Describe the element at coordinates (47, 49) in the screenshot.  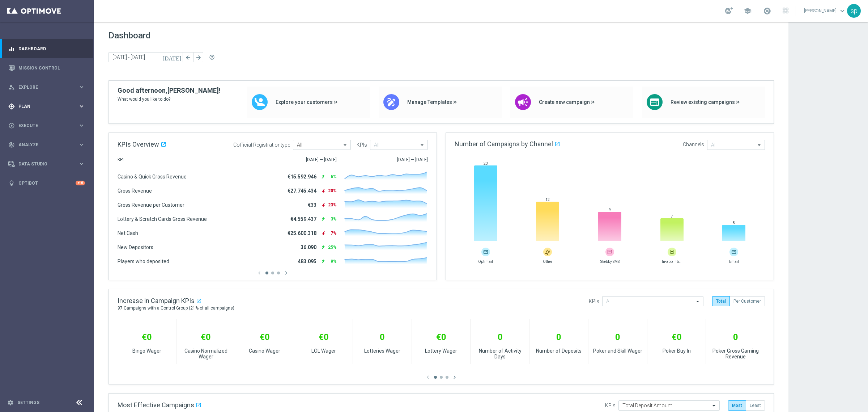
I see `div: equalizer Dashboard` at that location.